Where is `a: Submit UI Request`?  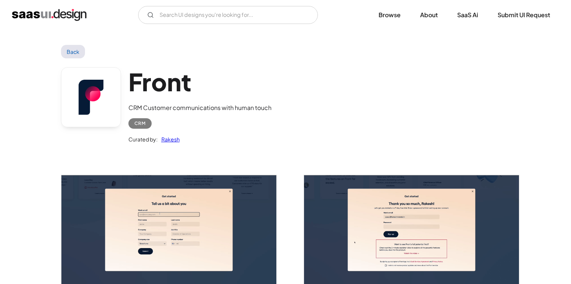 a: Submit UI Request is located at coordinates (524, 15).